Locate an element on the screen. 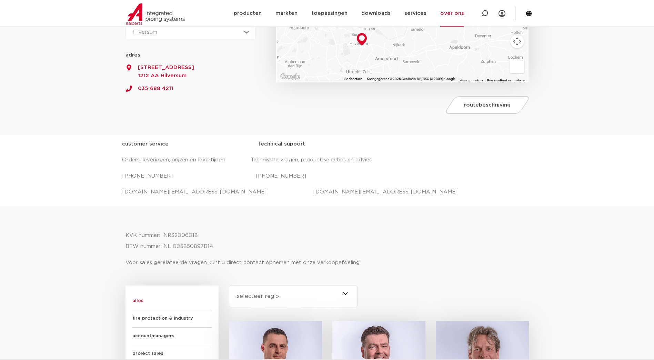 This screenshot has height=360, width=654. span: alles is located at coordinates (172, 301).